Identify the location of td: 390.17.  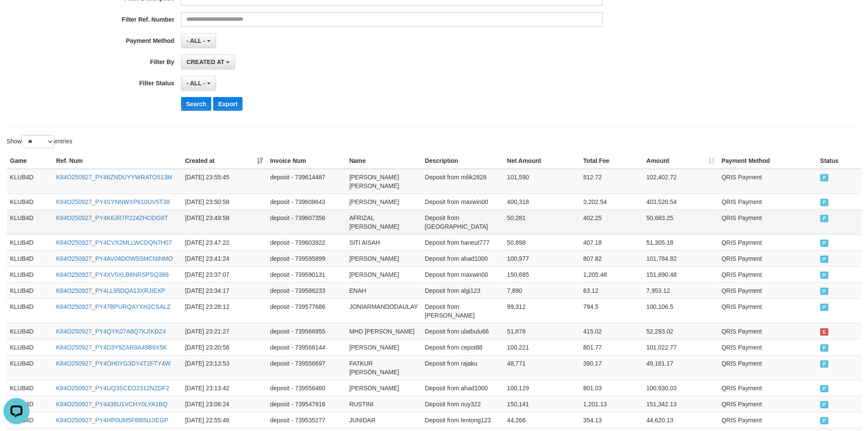
(612, 367).